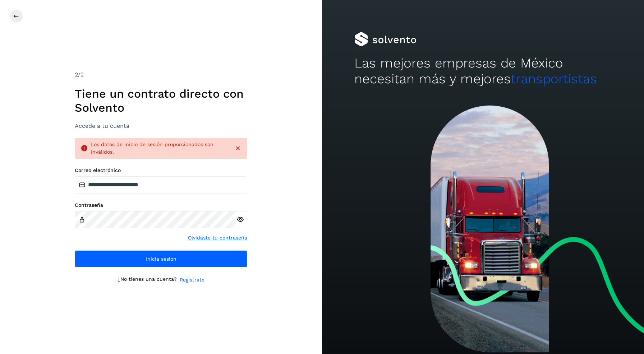 The height and width of the screenshot is (354, 644). Describe the element at coordinates (192, 280) in the screenshot. I see `a: Regístrate` at that location.